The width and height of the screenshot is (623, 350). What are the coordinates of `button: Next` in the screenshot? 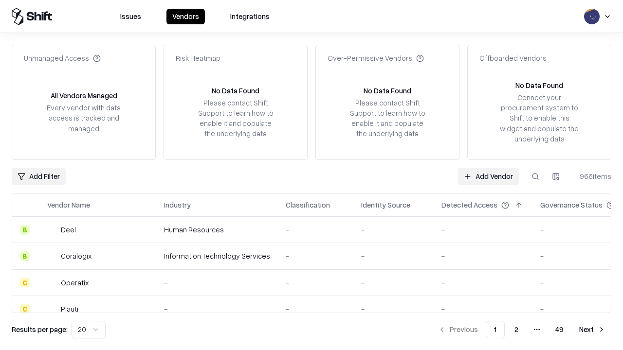 It's located at (592, 330).